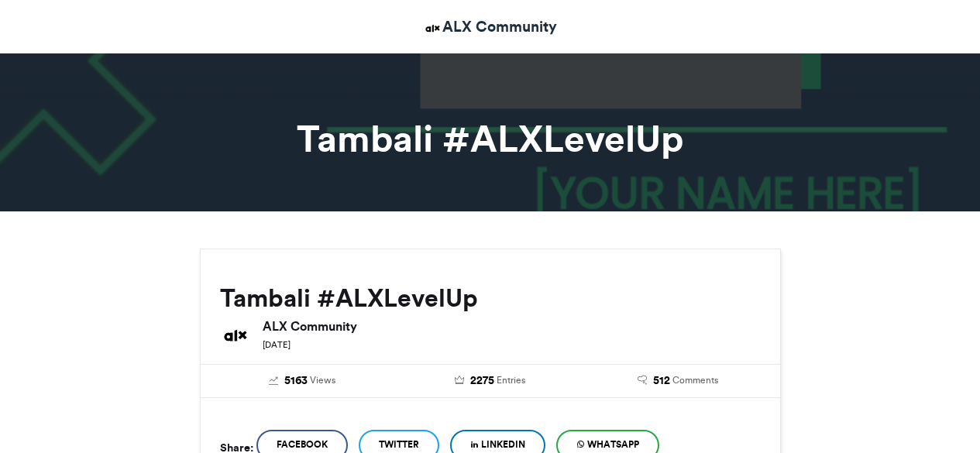 This screenshot has height=453, width=980. What do you see at coordinates (400, 445) in the screenshot?
I see `span: Twitter` at bounding box center [400, 445].